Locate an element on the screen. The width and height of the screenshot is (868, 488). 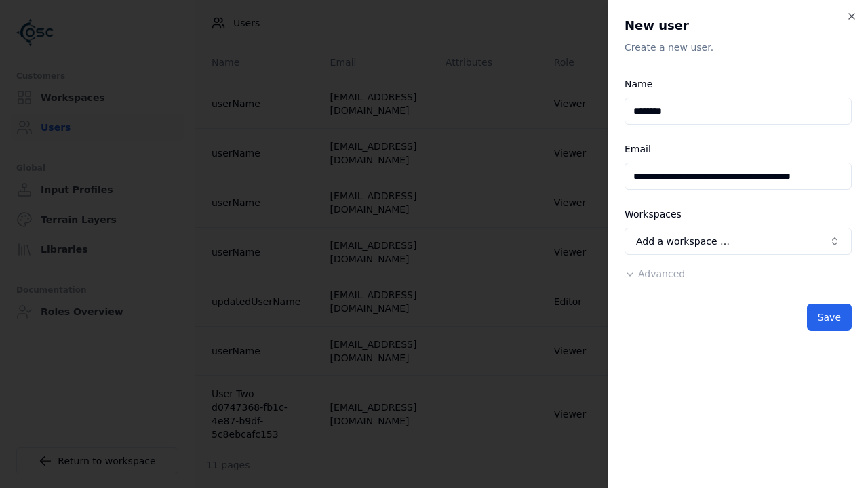
span: Add a workspace … is located at coordinates (683, 241).